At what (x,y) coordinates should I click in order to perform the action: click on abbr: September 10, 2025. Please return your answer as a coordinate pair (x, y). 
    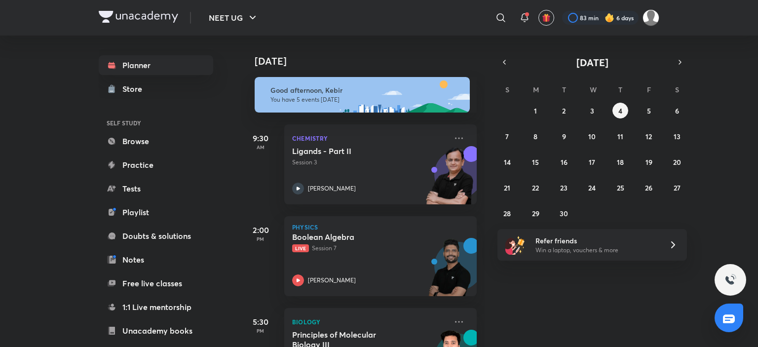
    Looking at the image, I should click on (592, 136).